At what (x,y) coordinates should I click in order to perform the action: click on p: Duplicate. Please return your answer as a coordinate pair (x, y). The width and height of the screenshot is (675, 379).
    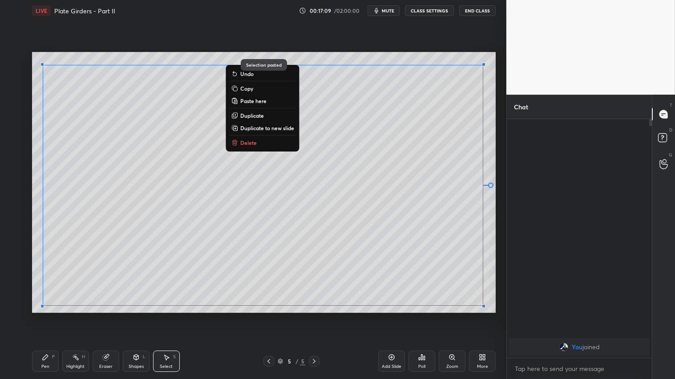
    Looking at the image, I should click on (252, 116).